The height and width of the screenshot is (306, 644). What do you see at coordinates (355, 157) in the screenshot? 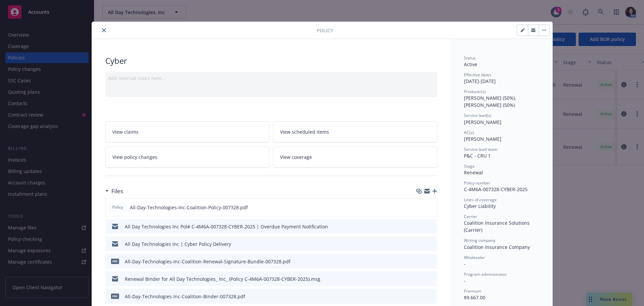
I see `a: View coverage` at bounding box center [355, 157].